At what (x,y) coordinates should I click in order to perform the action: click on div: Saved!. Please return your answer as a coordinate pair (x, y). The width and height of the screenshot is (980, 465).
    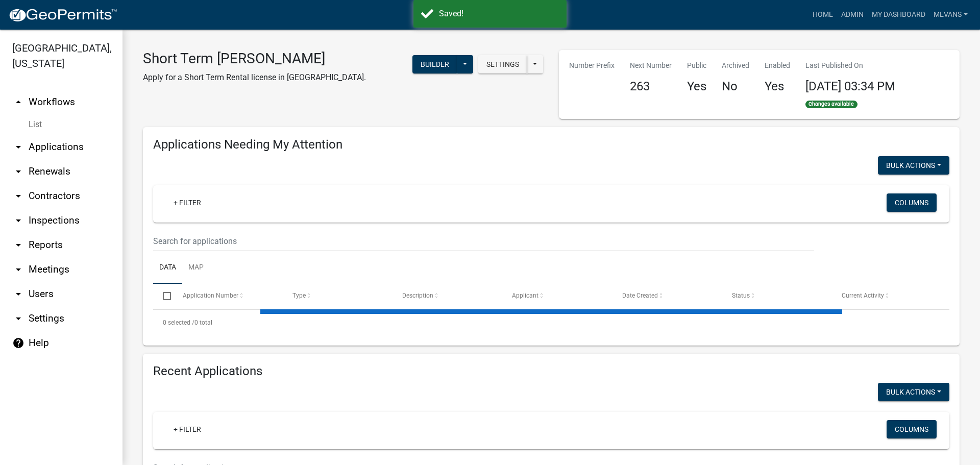
    Looking at the image, I should click on (499, 14).